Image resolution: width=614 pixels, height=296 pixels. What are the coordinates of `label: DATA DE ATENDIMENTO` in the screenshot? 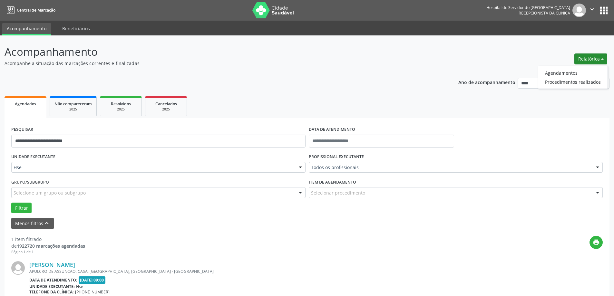 It's located at (332, 129).